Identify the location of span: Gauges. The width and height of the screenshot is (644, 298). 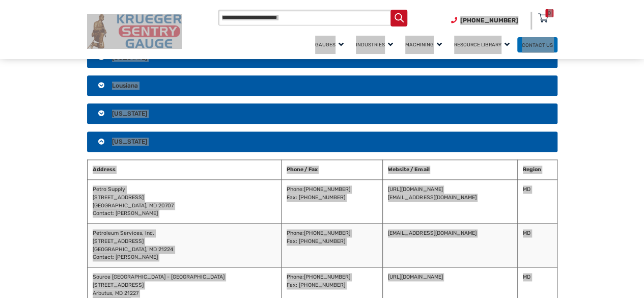
(329, 44).